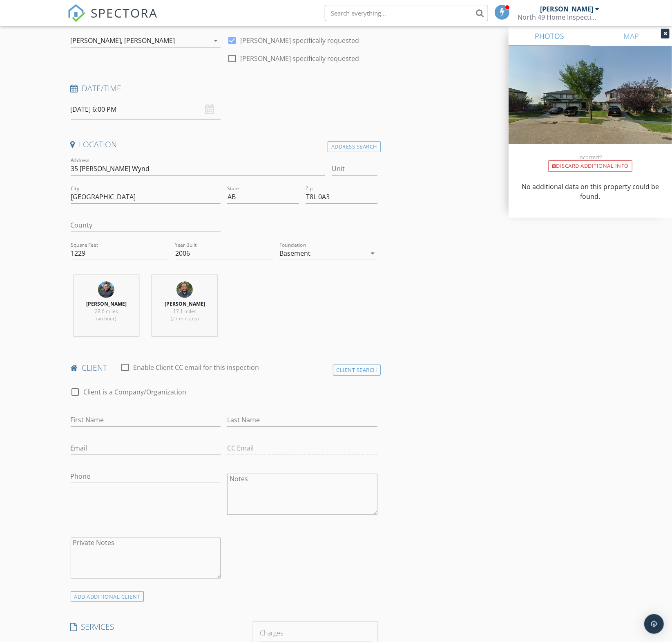  Describe the element at coordinates (106, 290) in the screenshot. I see `img: screen_shot_20210627_at_10.27.55_pm.png` at that location.